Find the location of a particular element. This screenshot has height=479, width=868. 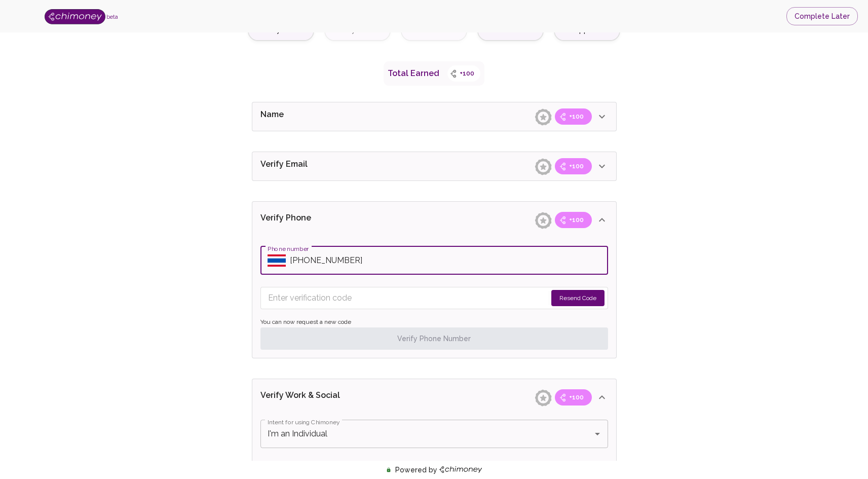

button: Open is located at coordinates (597, 434).